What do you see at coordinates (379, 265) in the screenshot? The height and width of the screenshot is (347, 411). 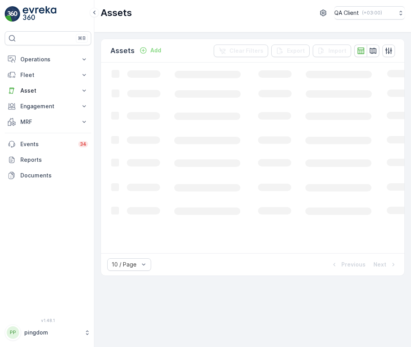 I see `p: Next` at bounding box center [379, 265].